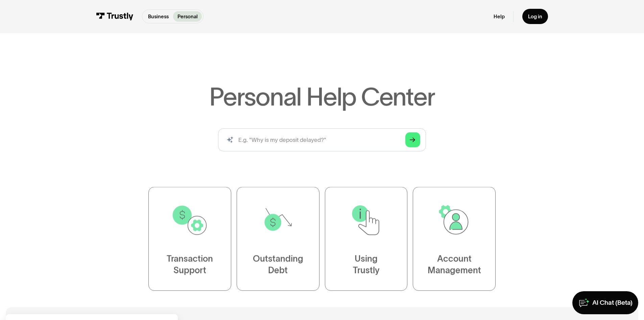 This screenshot has width=644, height=320. What do you see at coordinates (322, 140) in the screenshot?
I see `input: search` at bounding box center [322, 140].